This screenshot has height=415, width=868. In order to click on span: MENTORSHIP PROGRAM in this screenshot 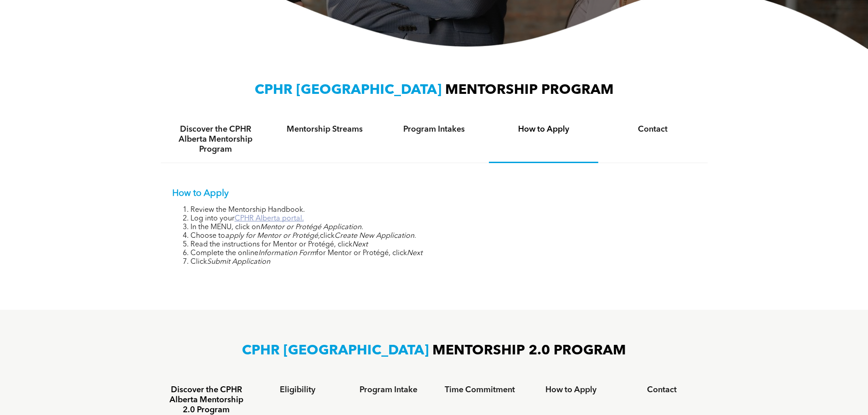, I will do `click(530, 90)`.